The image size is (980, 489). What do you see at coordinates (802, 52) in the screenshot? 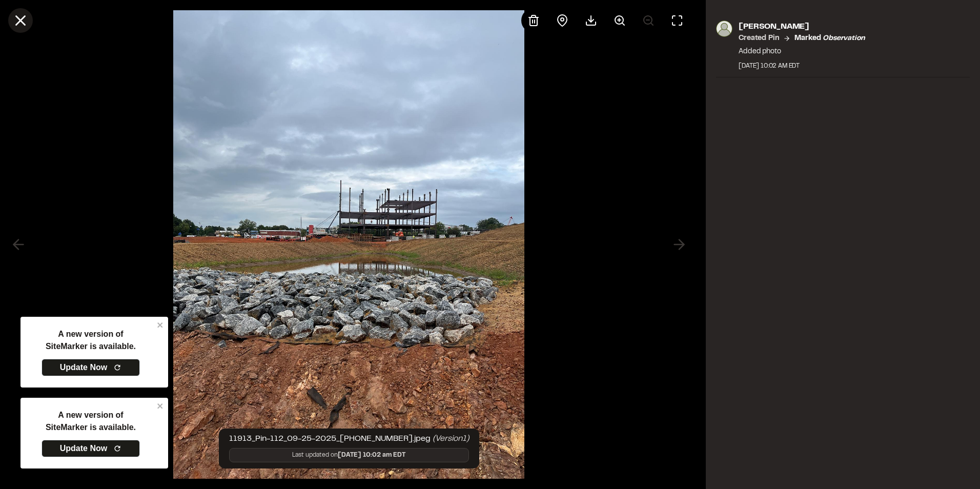
I see `p: Added photo` at bounding box center [802, 52].